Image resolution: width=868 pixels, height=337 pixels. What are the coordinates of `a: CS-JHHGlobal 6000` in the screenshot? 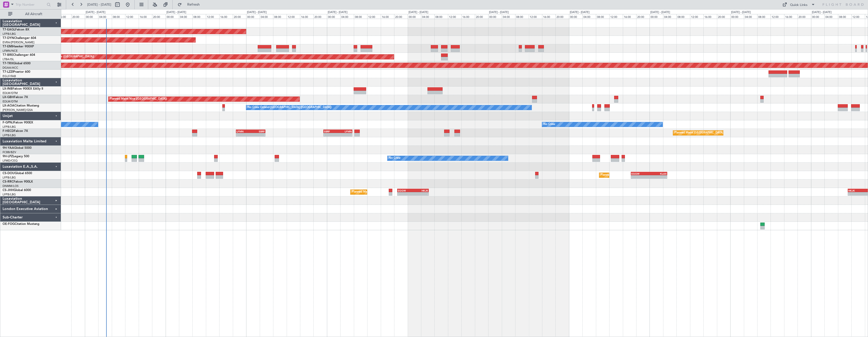 It's located at (16, 190).